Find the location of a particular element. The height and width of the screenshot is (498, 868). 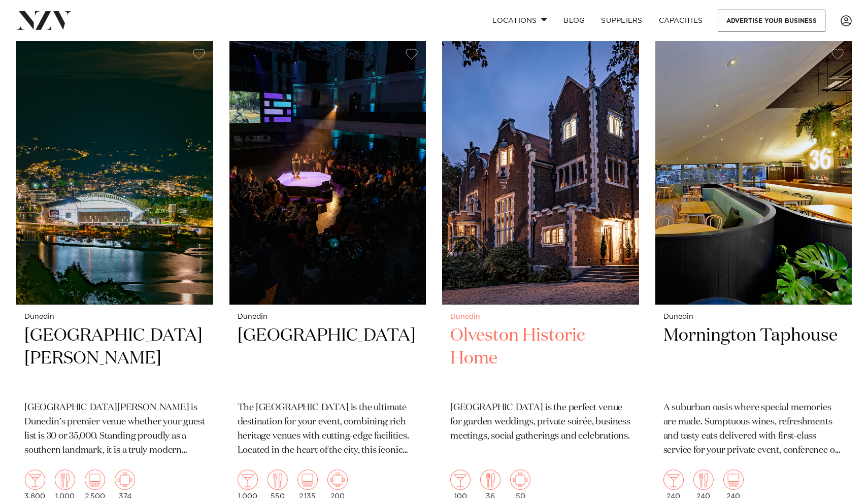

a: Capacities is located at coordinates (681, 20).